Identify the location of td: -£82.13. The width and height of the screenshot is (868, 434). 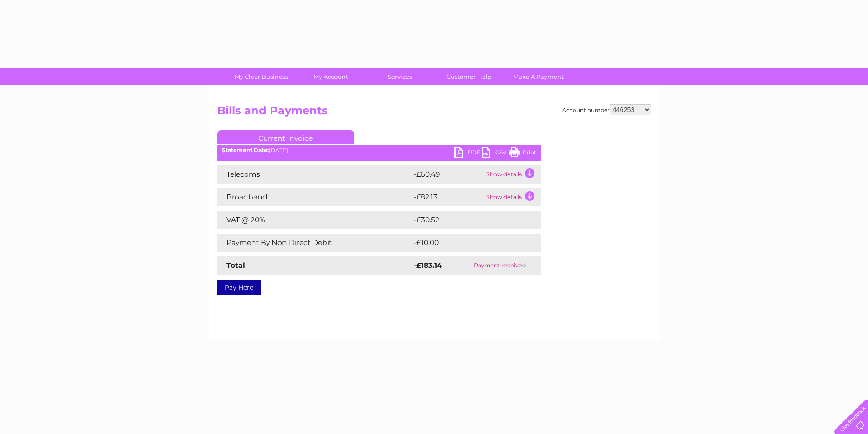
(448, 197).